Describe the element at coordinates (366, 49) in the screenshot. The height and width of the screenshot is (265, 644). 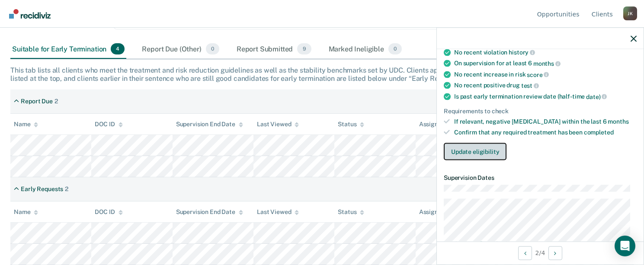
I see `div: Marked Ineligible` at that location.